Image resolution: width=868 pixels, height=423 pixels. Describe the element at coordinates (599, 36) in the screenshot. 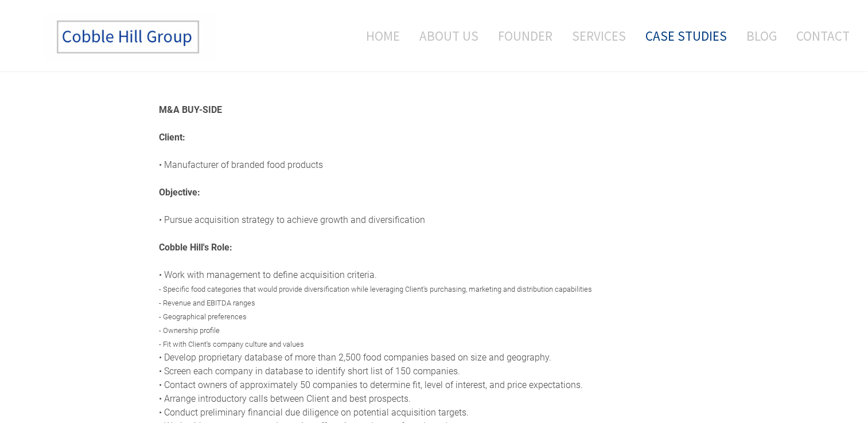

I see `a: Services` at that location.